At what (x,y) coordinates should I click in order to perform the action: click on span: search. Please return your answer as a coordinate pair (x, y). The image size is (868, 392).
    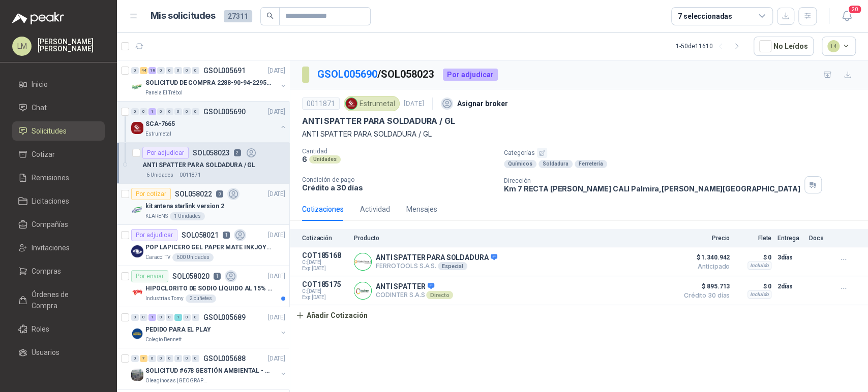
    Looking at the image, I should click on (270, 16).